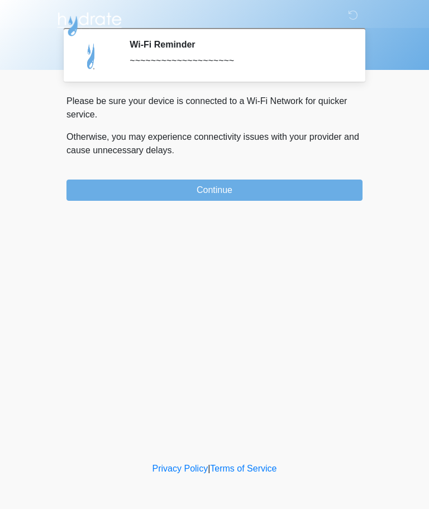 This screenshot has width=429, height=509. Describe the element at coordinates (181, 468) in the screenshot. I see `a: Privacy Policy` at that location.